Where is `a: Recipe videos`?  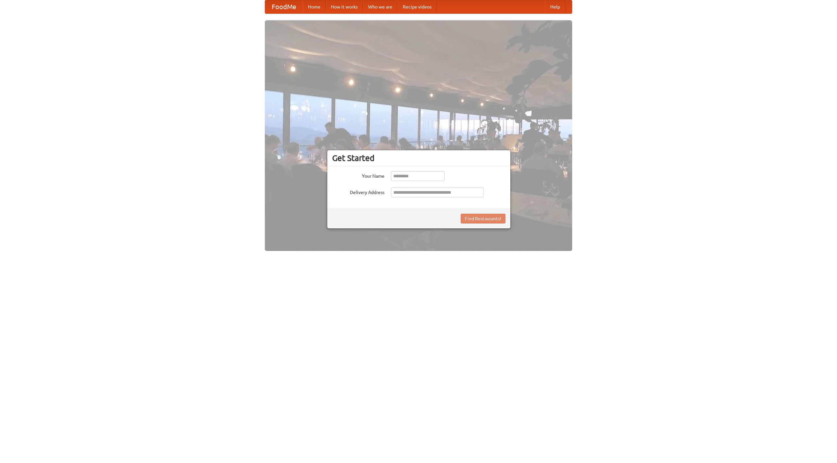 a: Recipe videos is located at coordinates (417, 7).